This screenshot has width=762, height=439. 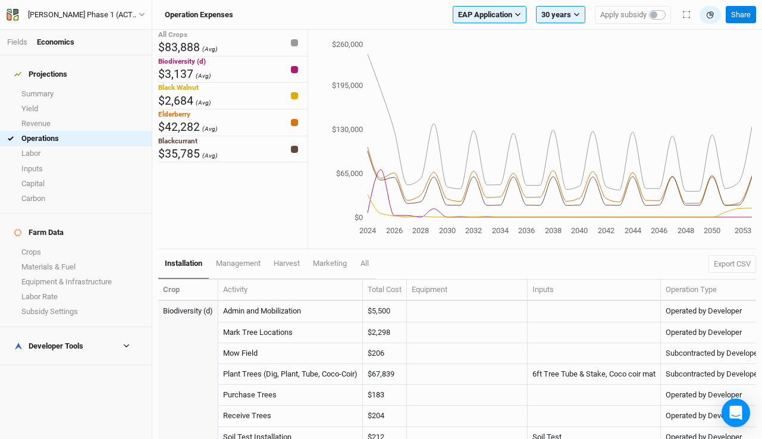 What do you see at coordinates (290, 374) in the screenshot?
I see `a: Plant Trees (Dig, Plant, Tube, Coco-Coir)` at bounding box center [290, 374].